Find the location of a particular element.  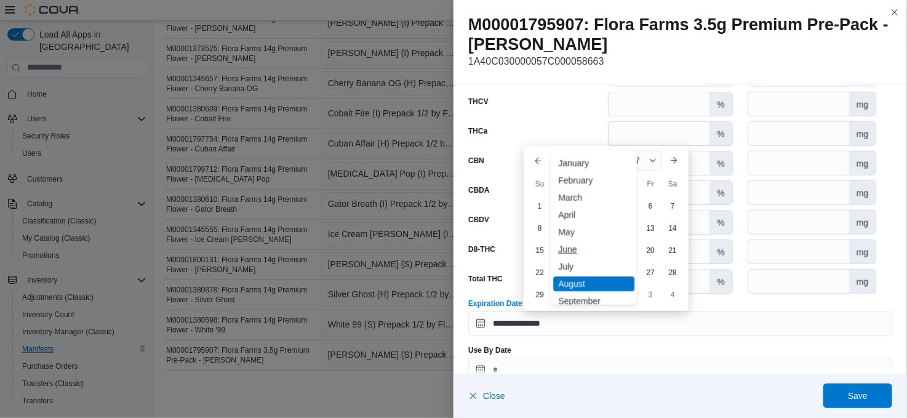

div: April is located at coordinates (593, 215).